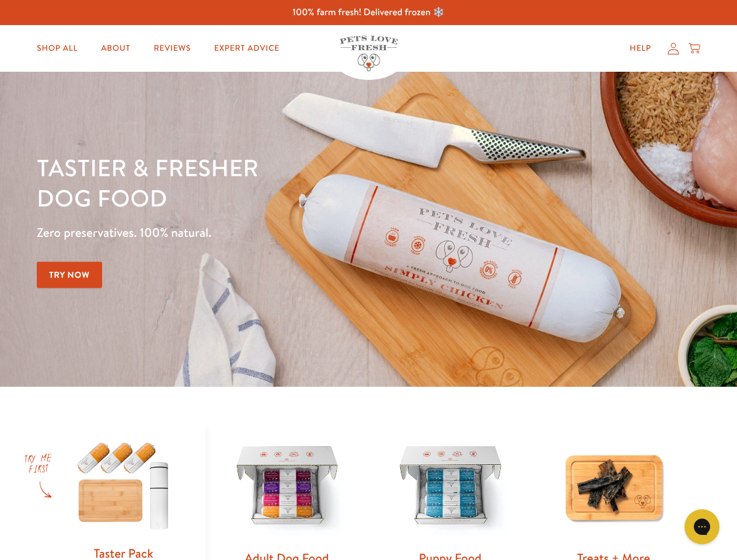  What do you see at coordinates (640, 48) in the screenshot?
I see `a: Help` at bounding box center [640, 48].